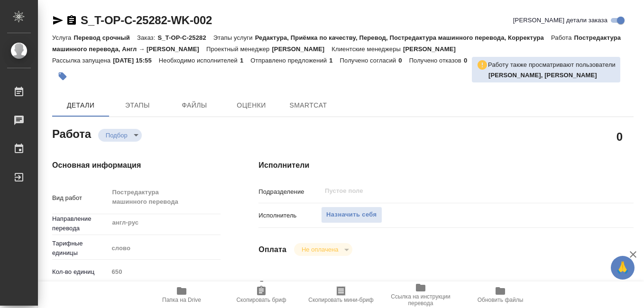  Describe the element at coordinates (194, 105) in the screenshot. I see `span: Файлы` at that location.